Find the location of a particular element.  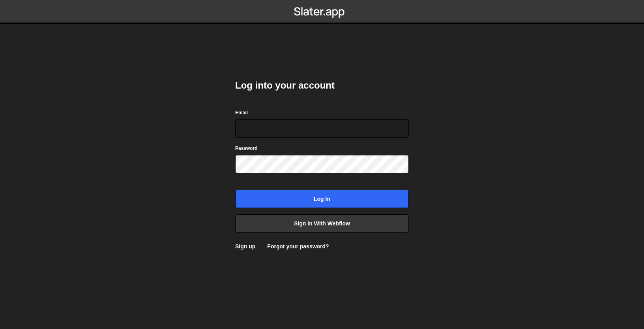

input: Log in is located at coordinates (322, 199).